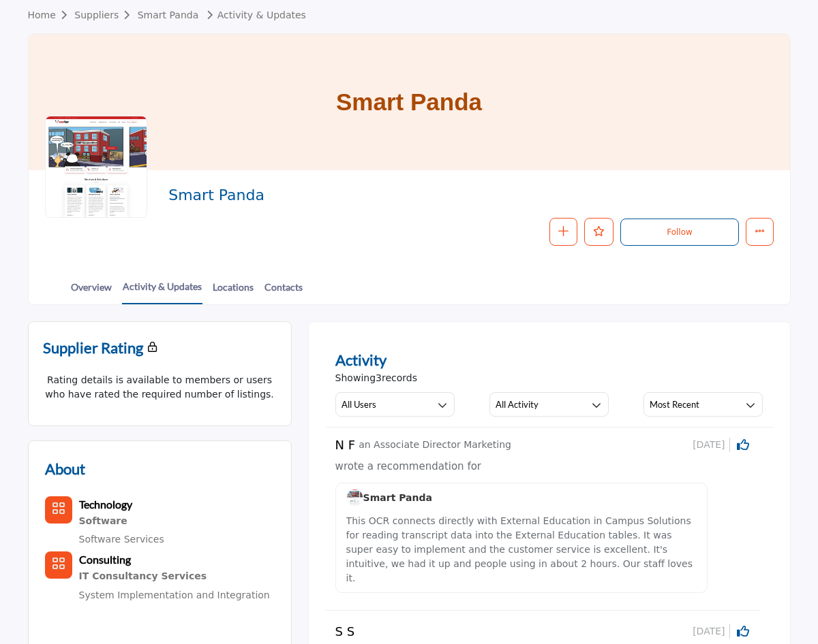 Image resolution: width=818 pixels, height=644 pixels. I want to click on h2: Supplier Rating, so click(92, 348).